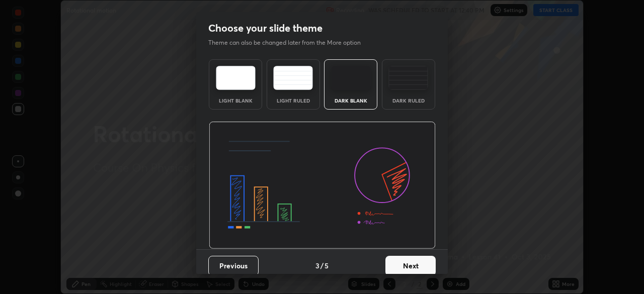 Image resolution: width=644 pixels, height=294 pixels. Describe the element at coordinates (234, 265) in the screenshot. I see `button: Previous` at that location.